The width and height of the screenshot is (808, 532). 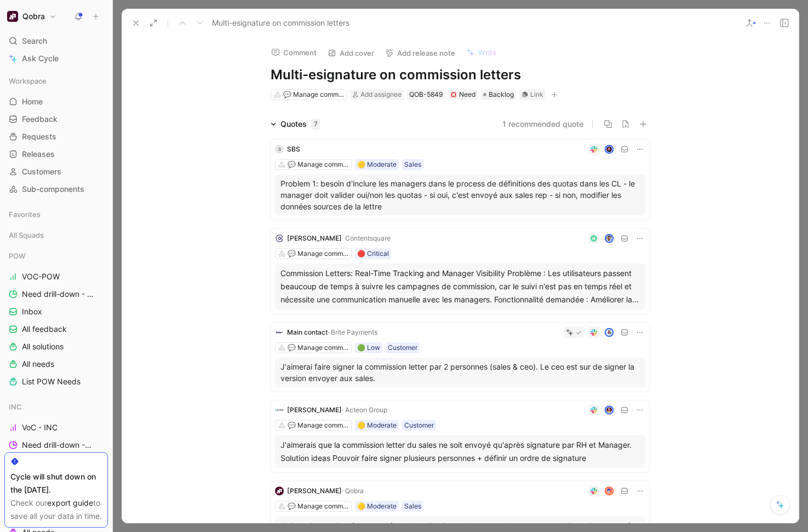 What do you see at coordinates (316, 124) in the screenshot?
I see `div: 7` at bounding box center [316, 124].